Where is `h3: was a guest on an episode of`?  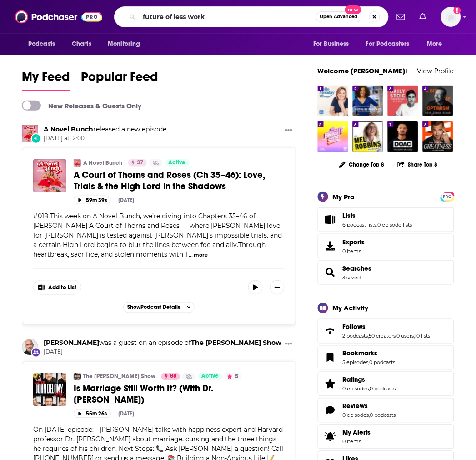
h3: was a guest on an episode of is located at coordinates (162, 343).